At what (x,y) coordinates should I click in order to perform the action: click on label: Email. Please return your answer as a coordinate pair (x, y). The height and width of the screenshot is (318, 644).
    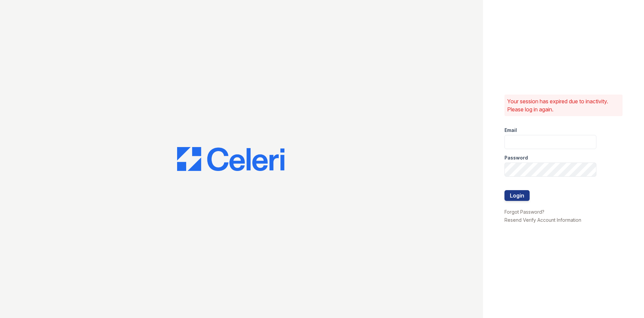
    Looking at the image, I should click on (510, 130).